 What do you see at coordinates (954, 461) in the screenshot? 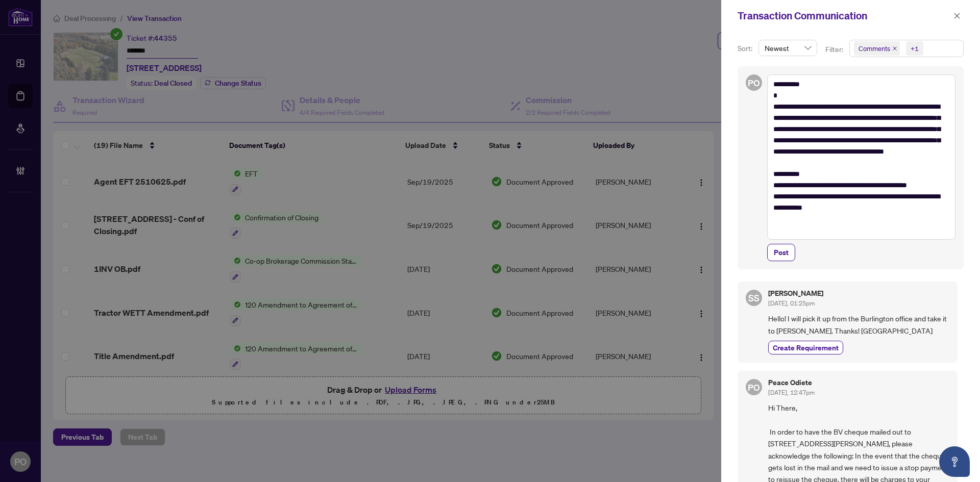
I see `button: Open asap` at bounding box center [954, 461].